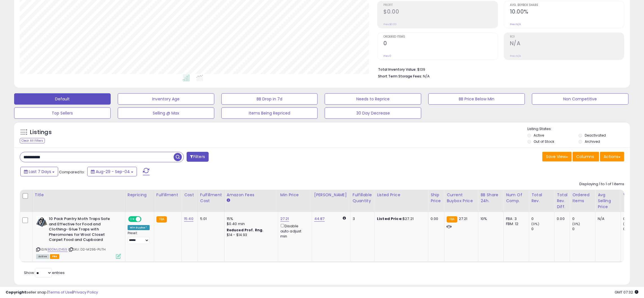  Describe the element at coordinates (633, 195) in the screenshot. I see `div: Velocity` at that location.